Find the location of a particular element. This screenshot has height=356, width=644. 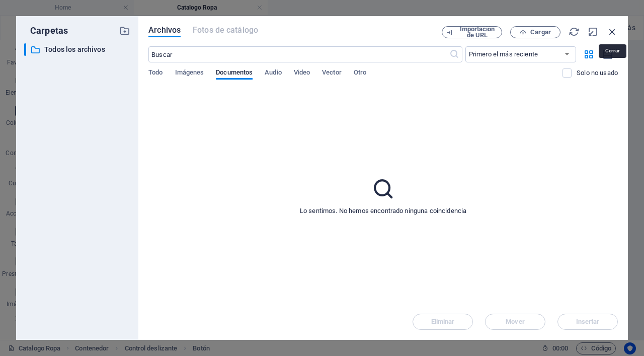

span: Video is located at coordinates (302, 74).